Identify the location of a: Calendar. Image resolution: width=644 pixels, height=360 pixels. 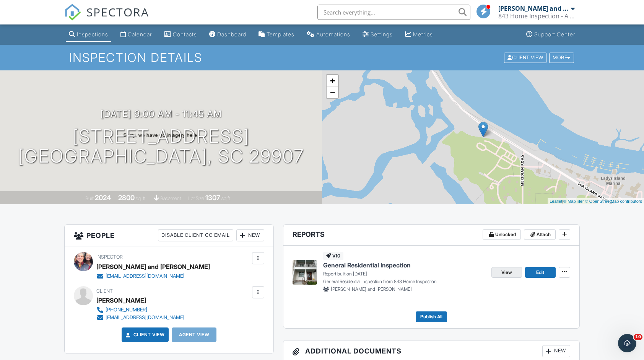
(136, 35).